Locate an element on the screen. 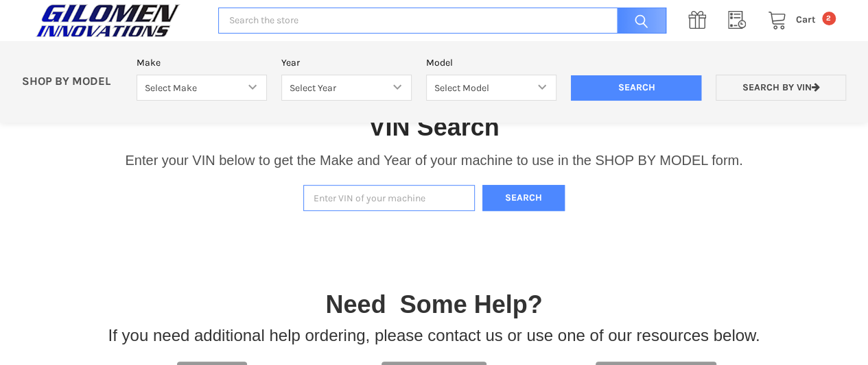 This screenshot has height=365, width=868. p: SHOP BY MODEL is located at coordinates (72, 82).